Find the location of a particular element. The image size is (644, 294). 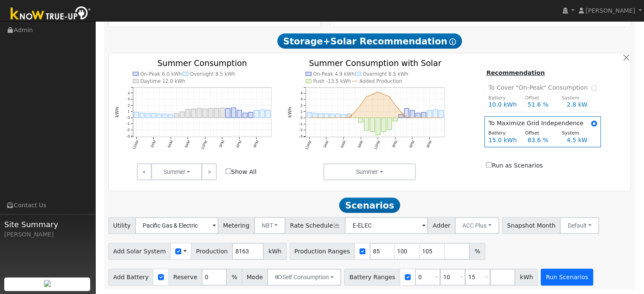

span: Rate Schedule is located at coordinates (315, 225).